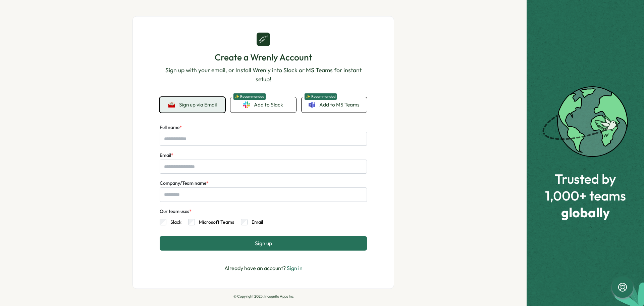 This screenshot has height=306, width=644. What do you see at coordinates (176, 212) in the screenshot?
I see `div: Our team uses` at bounding box center [176, 212].